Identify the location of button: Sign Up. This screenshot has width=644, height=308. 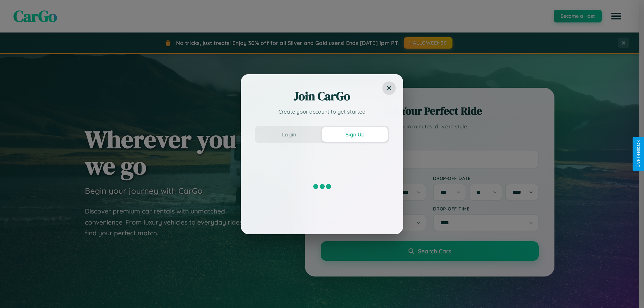
(355, 135).